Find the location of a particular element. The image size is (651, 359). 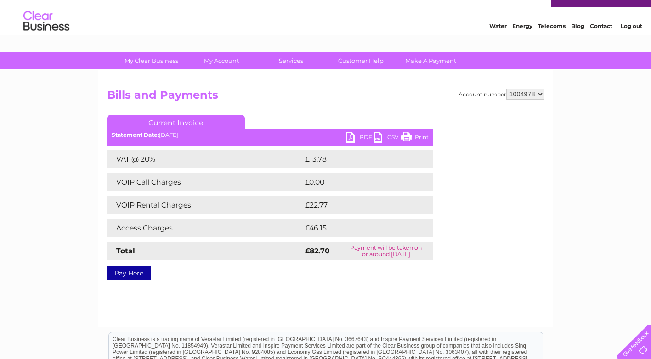

td: £22.77 is located at coordinates (358, 205).